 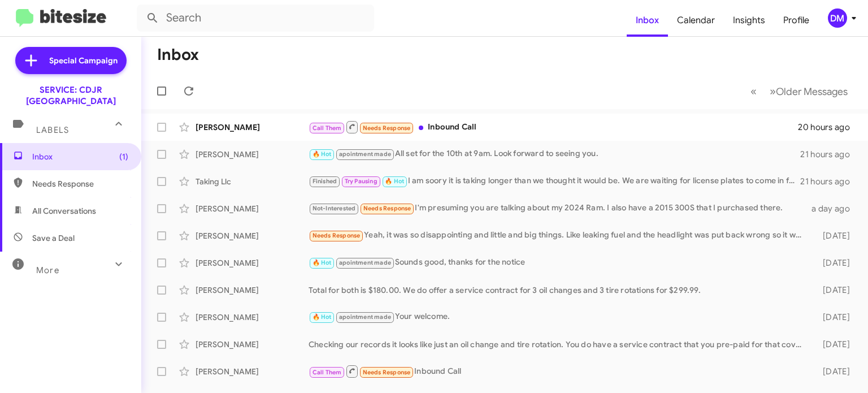 I want to click on div: I am soory it is taking longer than we thought it would be. We are waiting for license plates to ..., so click(x=555, y=181).